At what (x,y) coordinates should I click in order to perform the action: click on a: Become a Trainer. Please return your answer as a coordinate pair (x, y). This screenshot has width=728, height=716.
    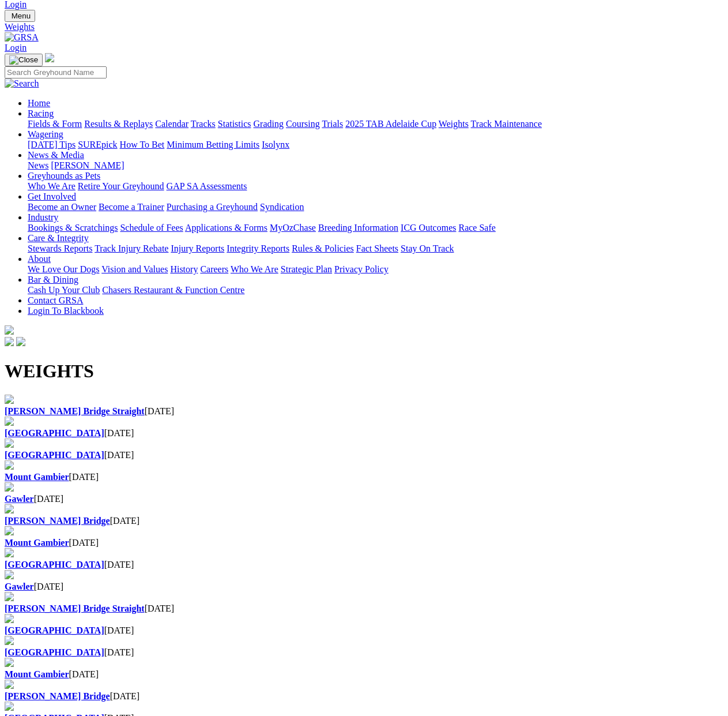
    Looking at the image, I should click on (132, 207).